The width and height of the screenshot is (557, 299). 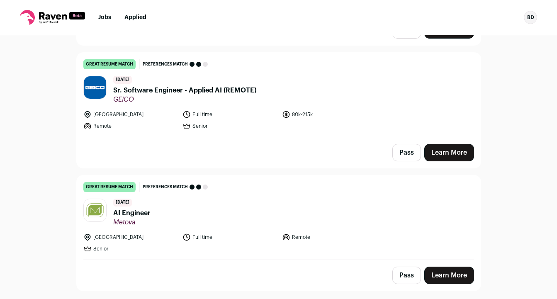 I want to click on a: Jobs, so click(x=105, y=17).